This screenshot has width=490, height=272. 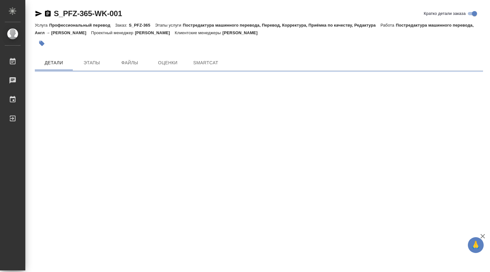 What do you see at coordinates (169, 25) in the screenshot?
I see `p: Этапы услуги` at bounding box center [169, 25].